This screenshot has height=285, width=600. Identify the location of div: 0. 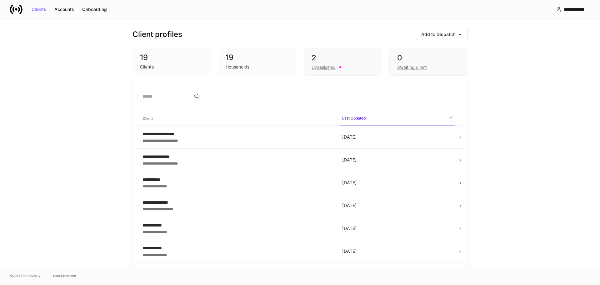
(428, 58).